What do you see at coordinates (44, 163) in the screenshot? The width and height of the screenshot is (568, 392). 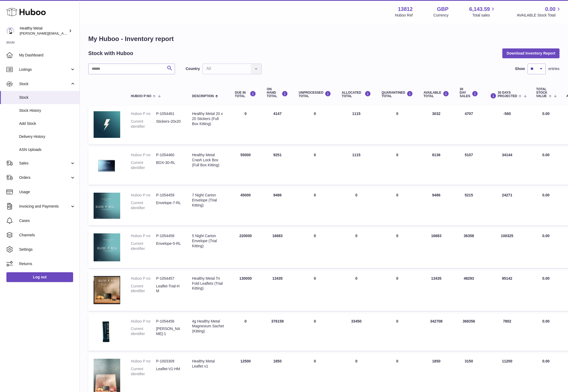 I see `span: Sales` at bounding box center [44, 163].